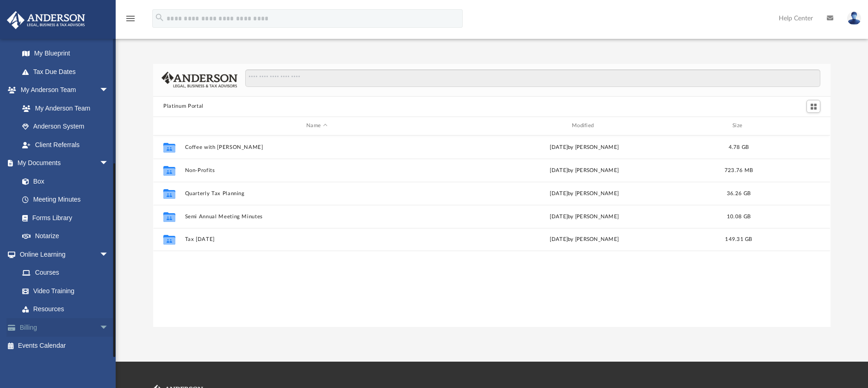 The image size is (868, 388). What do you see at coordinates (63, 181) in the screenshot?
I see `a: Box` at bounding box center [63, 181].